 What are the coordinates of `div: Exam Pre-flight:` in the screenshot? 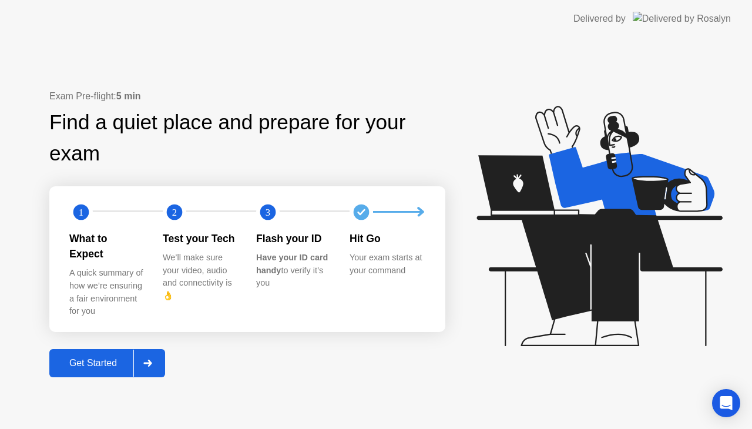 It's located at (247, 96).